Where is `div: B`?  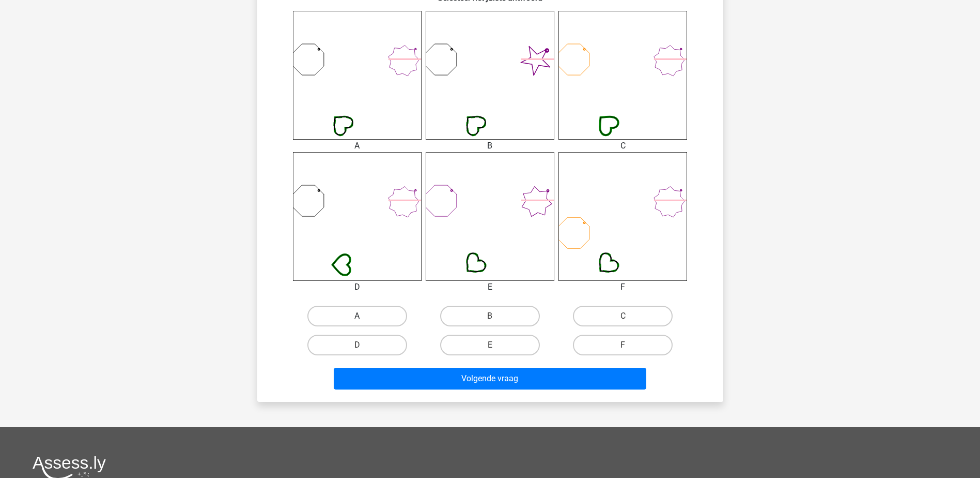 div: B is located at coordinates (490, 146).